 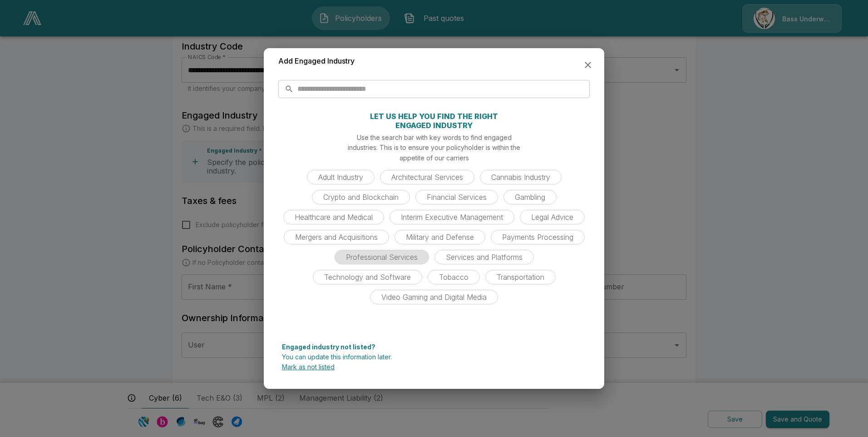 What do you see at coordinates (530, 197) in the screenshot?
I see `span: Gambling` at bounding box center [530, 197].